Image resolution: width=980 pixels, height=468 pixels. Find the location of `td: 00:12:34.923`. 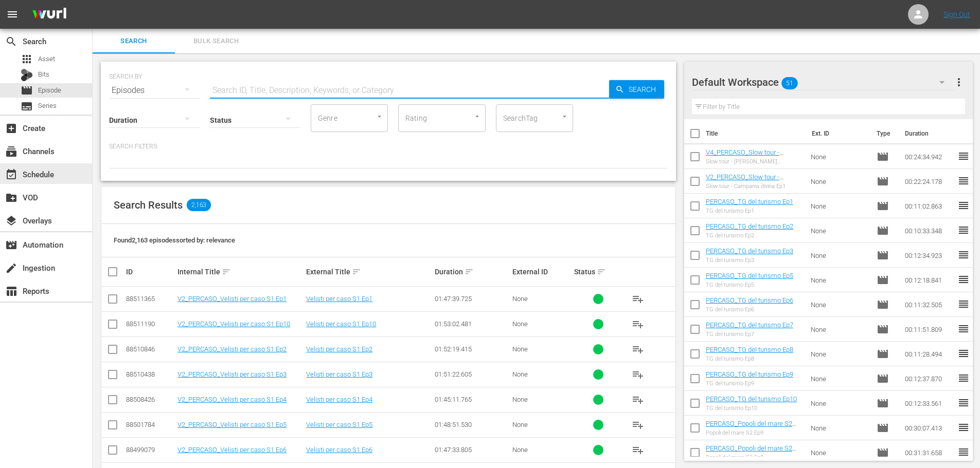

td: 00:12:34.923 is located at coordinates (929, 256).